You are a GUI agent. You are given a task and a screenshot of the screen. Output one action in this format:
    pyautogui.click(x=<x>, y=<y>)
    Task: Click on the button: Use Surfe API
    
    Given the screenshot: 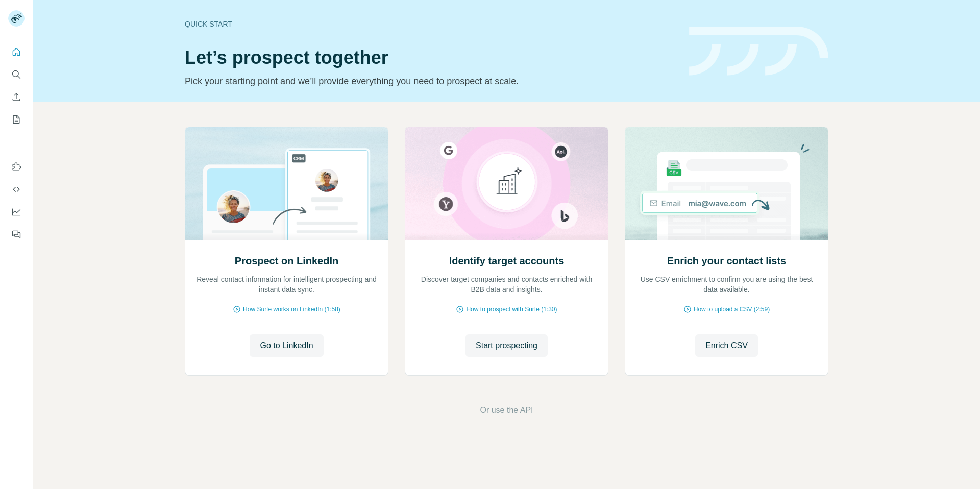 What is the action you would take?
    pyautogui.click(x=16, y=189)
    